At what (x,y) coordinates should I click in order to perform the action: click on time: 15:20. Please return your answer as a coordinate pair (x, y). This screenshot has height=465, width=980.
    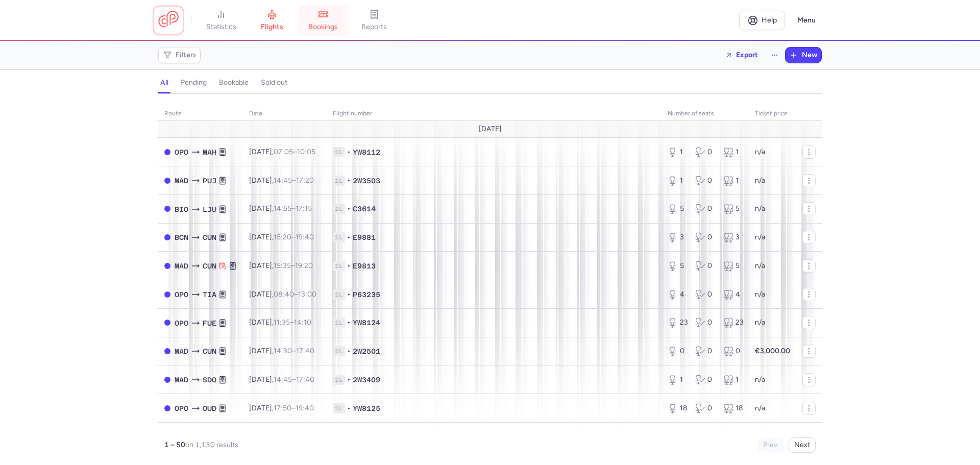
    Looking at the image, I should click on (282, 237).